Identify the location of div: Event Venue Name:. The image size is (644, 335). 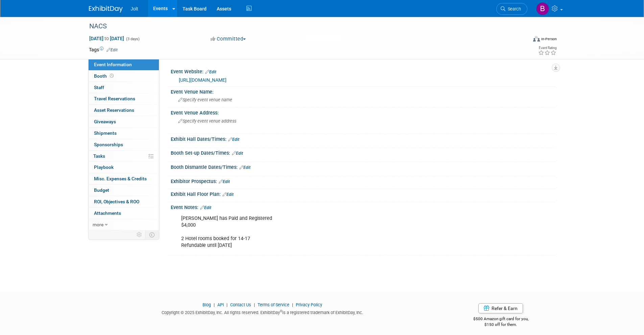
(363, 91).